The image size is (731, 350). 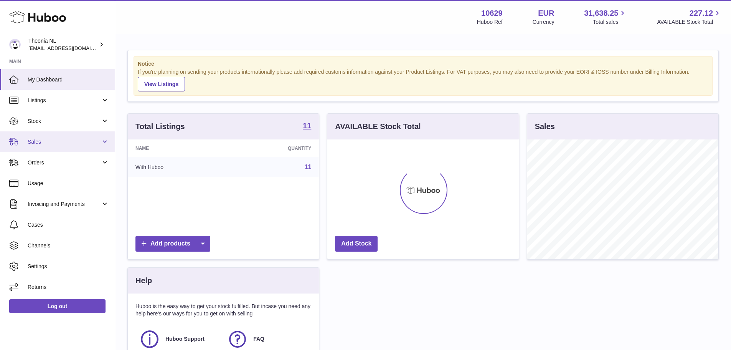 What do you see at coordinates (423, 64) in the screenshot?
I see `strong: Notice` at bounding box center [423, 64].